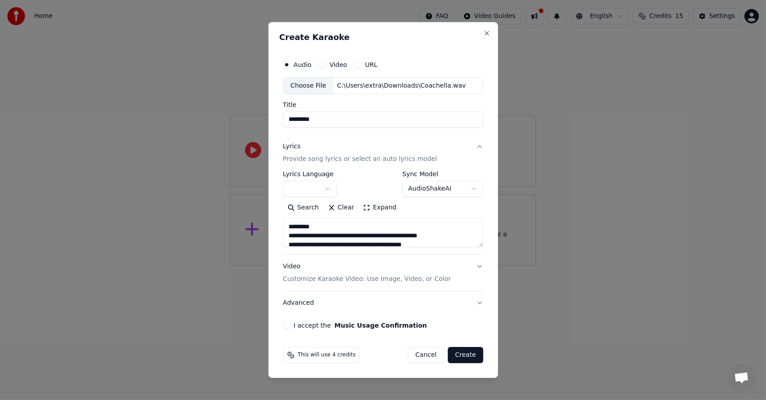 The image size is (766, 400). I want to click on label: Title, so click(383, 105).